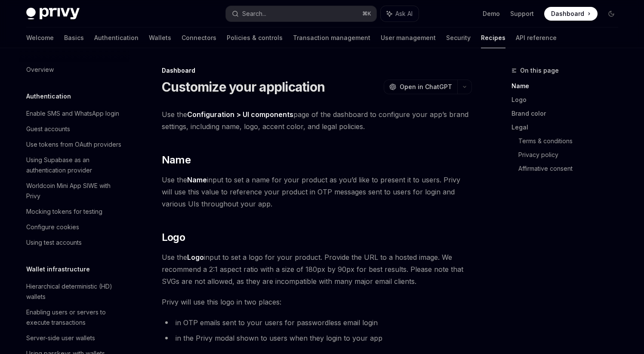 The image size is (644, 354). Describe the element at coordinates (75, 212) in the screenshot. I see `a: Mocking tokens for testing` at that location.